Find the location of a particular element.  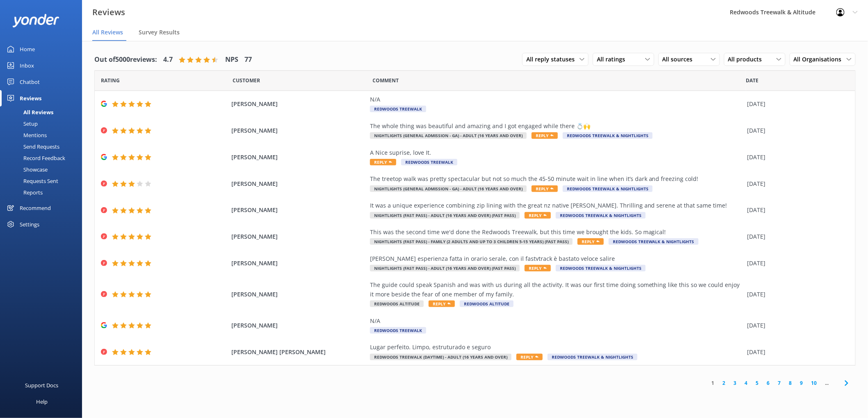

div: Send Requests is located at coordinates (32, 147).